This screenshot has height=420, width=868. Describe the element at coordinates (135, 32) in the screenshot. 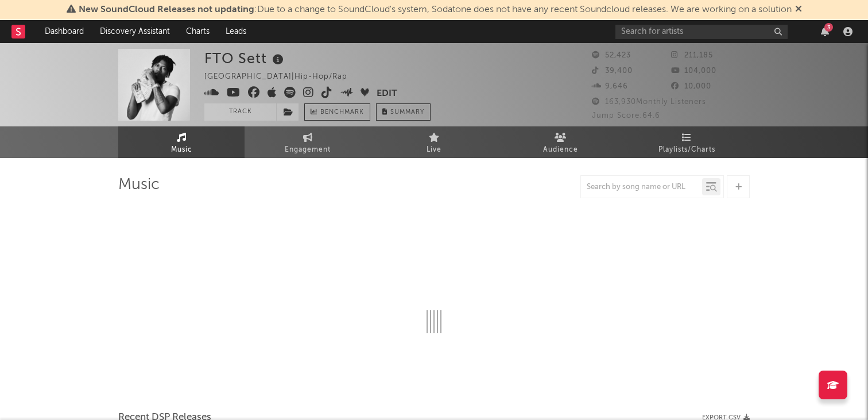

I see `a: Discovery Assistant` at that location.